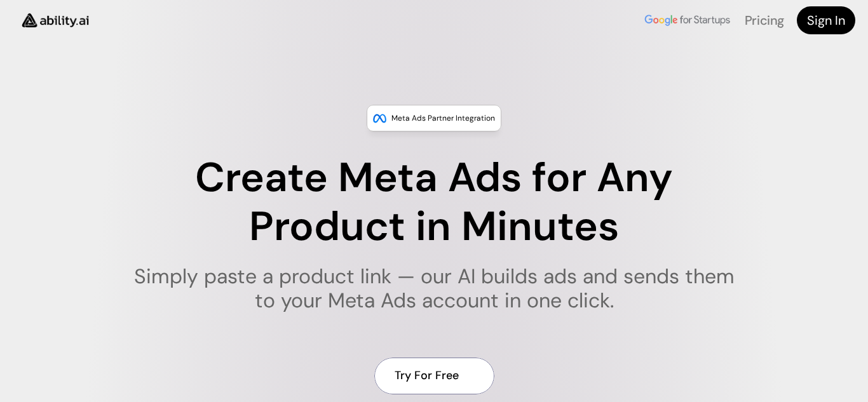 This screenshot has width=868, height=402. I want to click on a: Sign In, so click(826, 21).